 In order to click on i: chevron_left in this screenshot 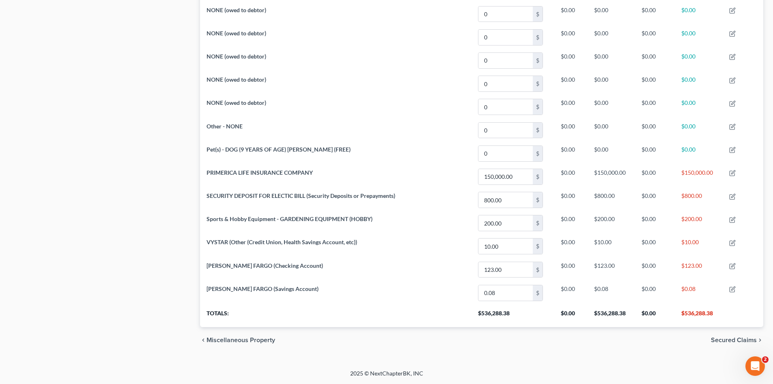, I will do `click(203, 340)`.